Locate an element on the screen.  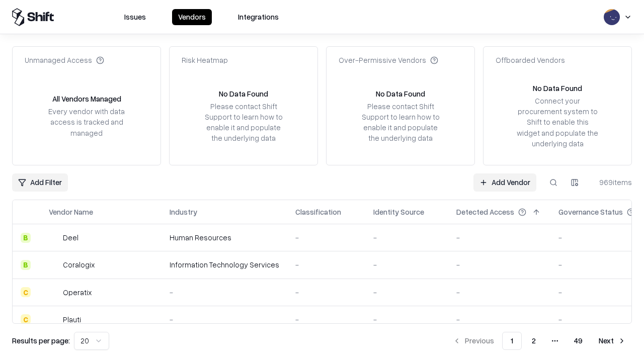
div: Over-Permissive Vendors is located at coordinates (388, 60).